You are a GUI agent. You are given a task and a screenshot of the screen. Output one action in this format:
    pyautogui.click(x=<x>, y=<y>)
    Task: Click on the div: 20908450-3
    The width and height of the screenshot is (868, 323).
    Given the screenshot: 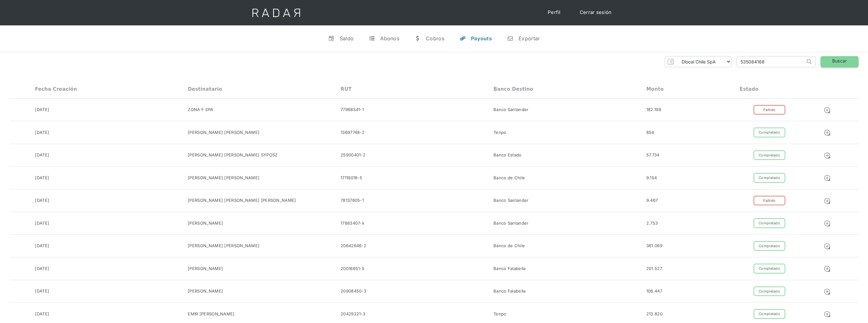 What is the action you would take?
    pyautogui.click(x=353, y=291)
    